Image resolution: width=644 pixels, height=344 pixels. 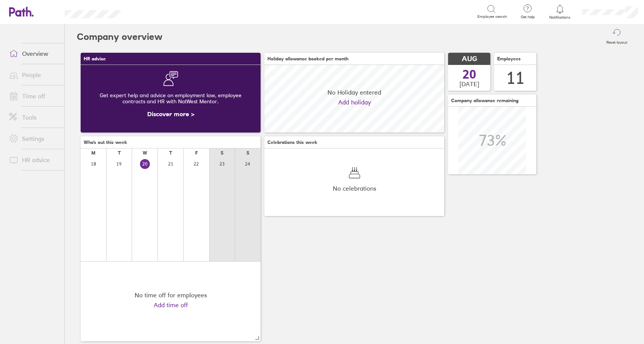 What do you see at coordinates (509, 59) in the screenshot?
I see `span: Employees` at bounding box center [509, 59].